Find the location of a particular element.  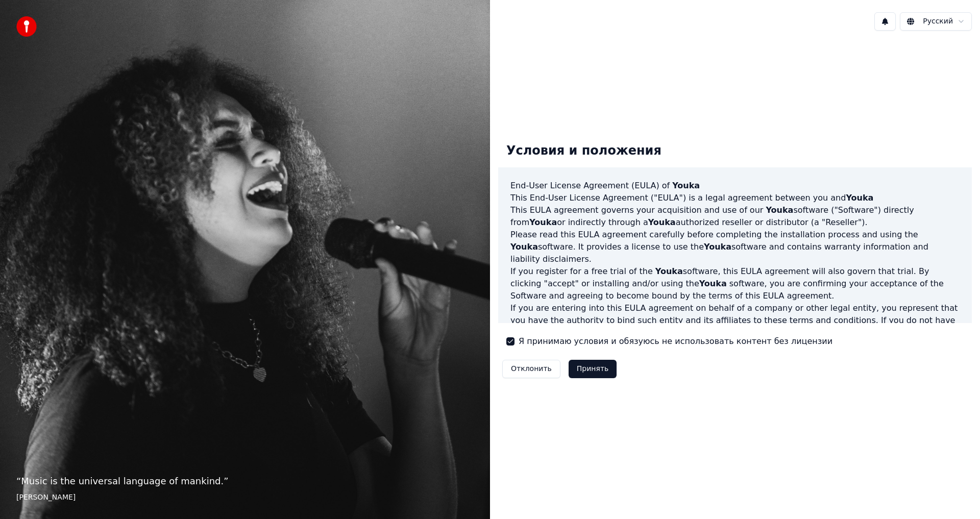

button: Принять is located at coordinates (592, 369).